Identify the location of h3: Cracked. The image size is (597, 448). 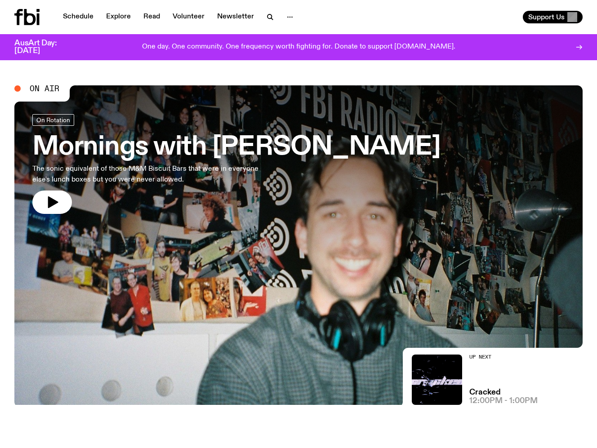
(485, 393).